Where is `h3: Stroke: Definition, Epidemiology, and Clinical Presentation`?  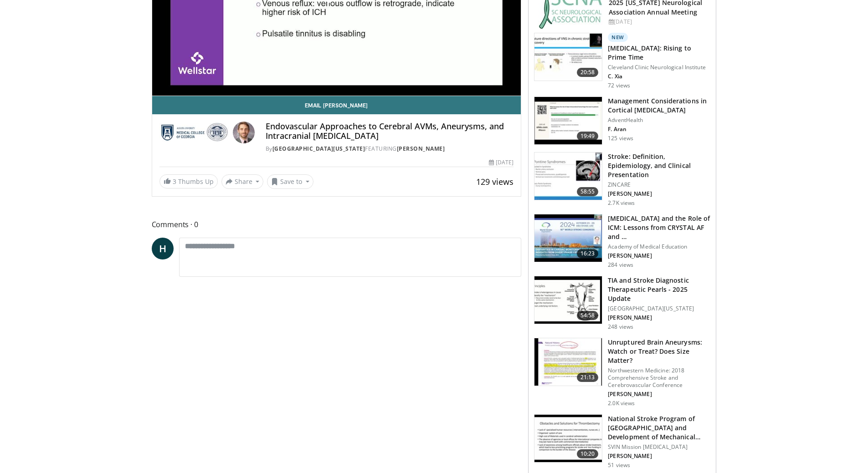
h3: Stroke: Definition, Epidemiology, and Clinical Presentation is located at coordinates (658, 166).